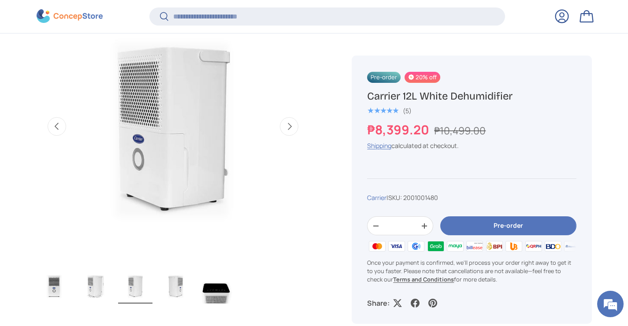 This screenshot has height=326, width=628. I want to click on a: ConcepStore, so click(70, 16).